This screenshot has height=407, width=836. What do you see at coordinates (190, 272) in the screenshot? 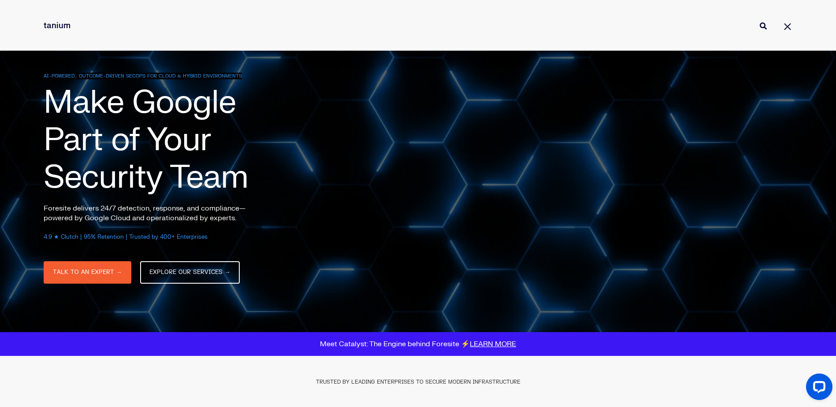
I see `a: EXPLORE OUR SERVICES →` at bounding box center [190, 272].